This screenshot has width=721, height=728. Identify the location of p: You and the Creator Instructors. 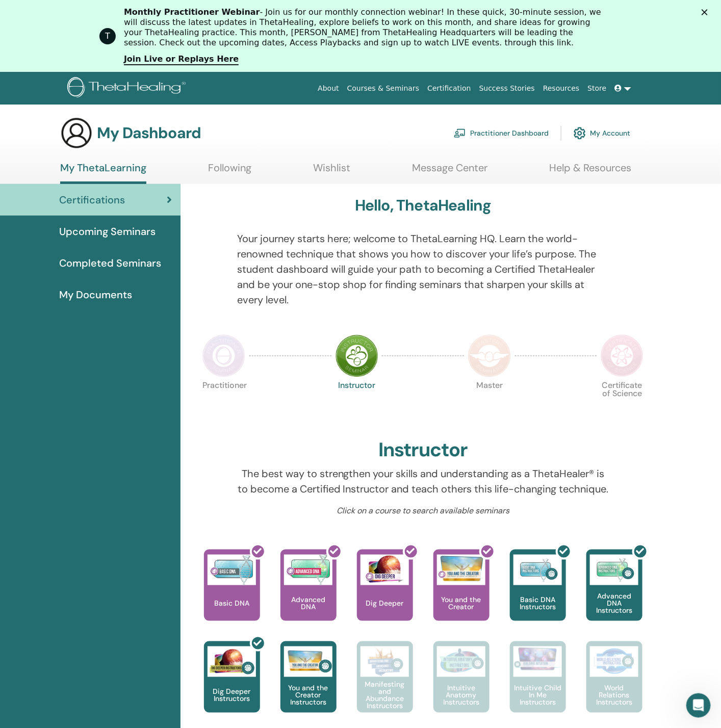
(309, 695).